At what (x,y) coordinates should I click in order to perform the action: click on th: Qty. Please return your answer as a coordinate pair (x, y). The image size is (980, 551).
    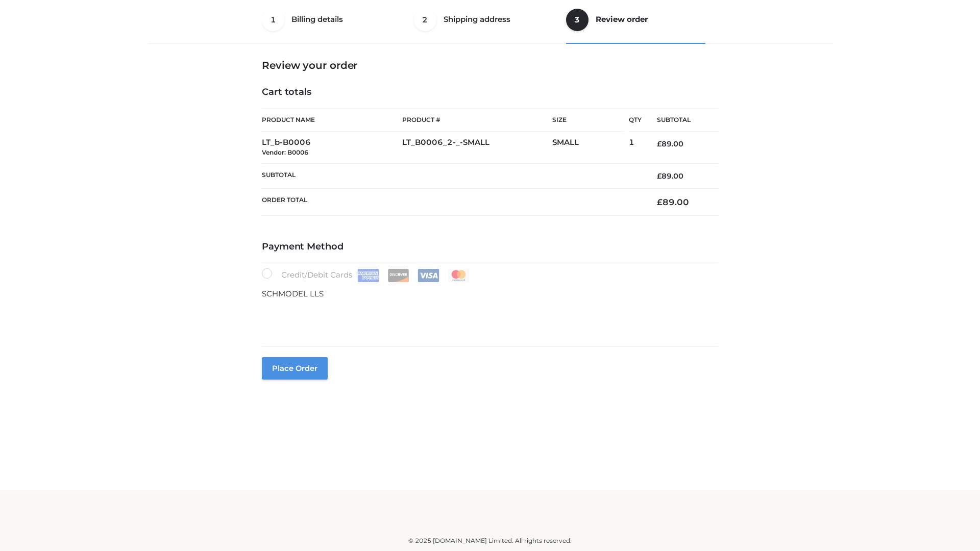
    Looking at the image, I should click on (635, 120).